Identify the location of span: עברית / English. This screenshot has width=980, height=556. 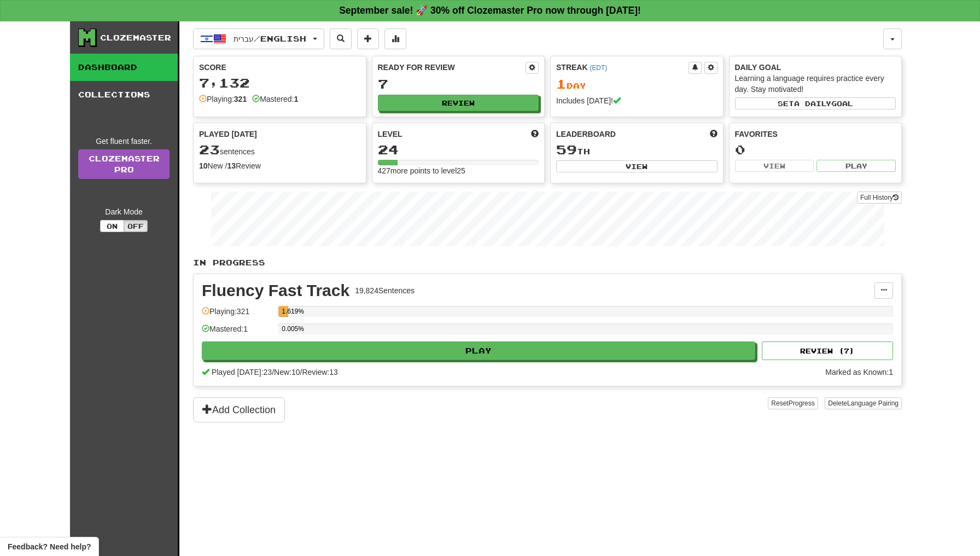
(270, 38).